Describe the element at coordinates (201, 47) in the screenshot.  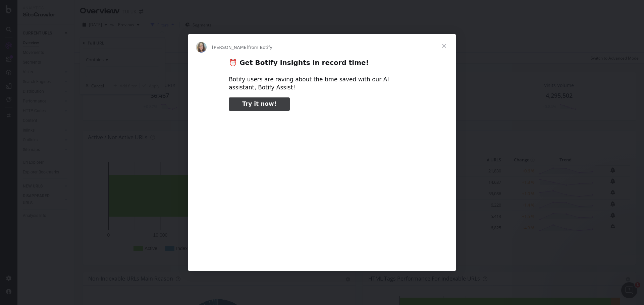
I see `img: Profile image for Colleen` at that location.